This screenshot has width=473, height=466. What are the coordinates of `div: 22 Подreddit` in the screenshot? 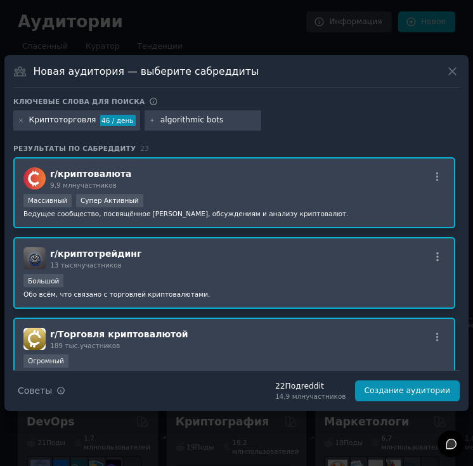 It's located at (311, 387).